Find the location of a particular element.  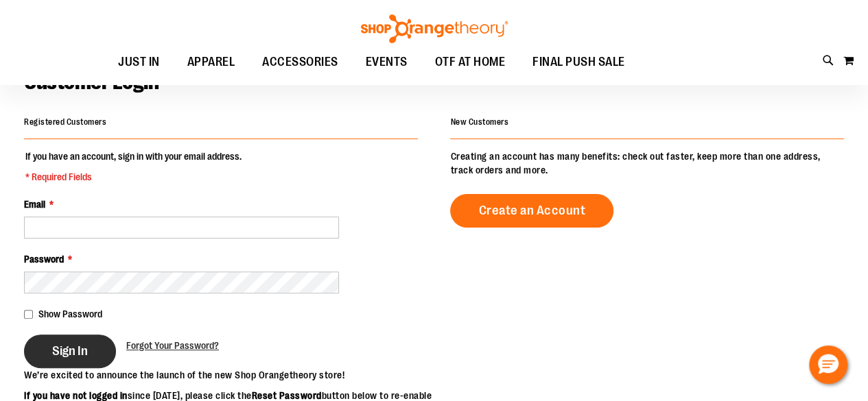

span: Forgot Your Password? is located at coordinates (172, 346).